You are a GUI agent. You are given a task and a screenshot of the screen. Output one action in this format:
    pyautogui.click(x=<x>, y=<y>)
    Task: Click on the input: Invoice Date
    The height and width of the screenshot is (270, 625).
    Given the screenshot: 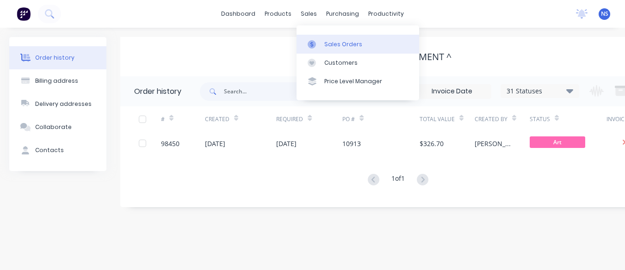 What is the action you would take?
    pyautogui.click(x=452, y=92)
    